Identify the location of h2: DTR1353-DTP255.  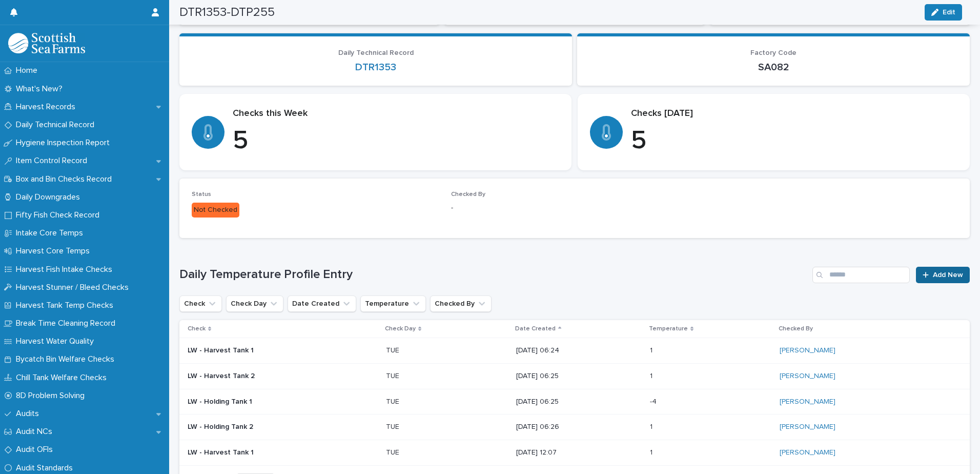
(227, 13).